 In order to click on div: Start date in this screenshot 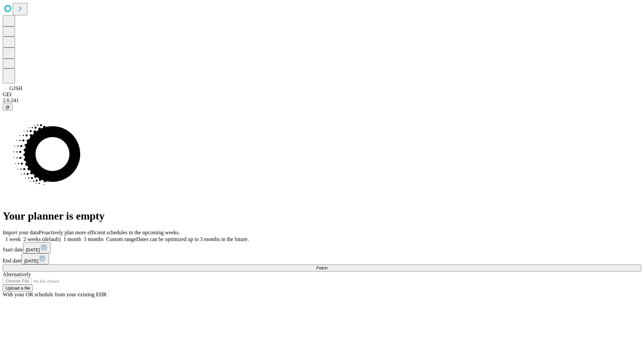, I will do `click(322, 248)`.